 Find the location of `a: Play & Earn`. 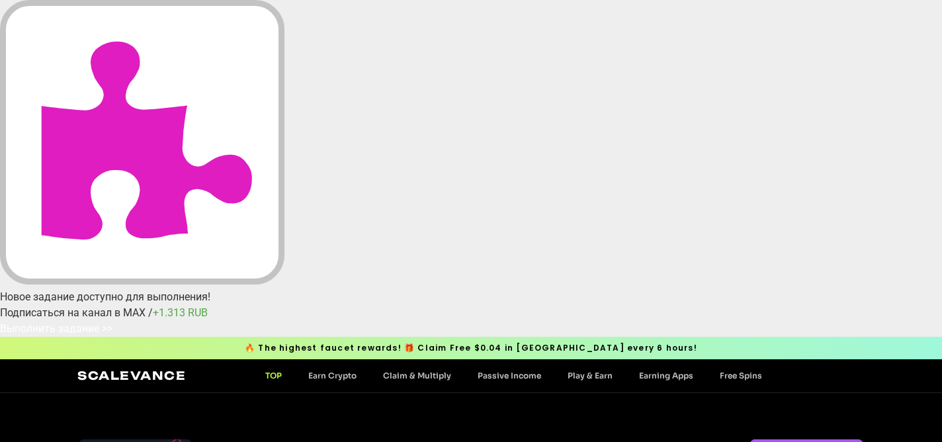

a: Play & Earn is located at coordinates (590, 375).